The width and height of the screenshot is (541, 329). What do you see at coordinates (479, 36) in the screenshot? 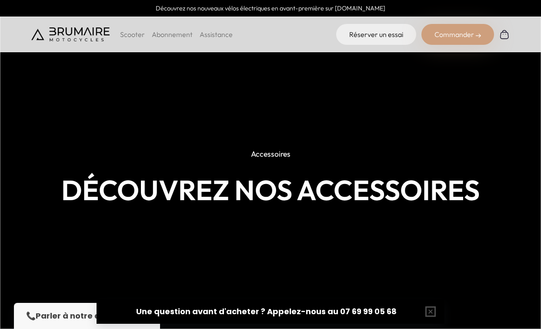
I see `img: right-arrow-2.png` at bounding box center [479, 36].